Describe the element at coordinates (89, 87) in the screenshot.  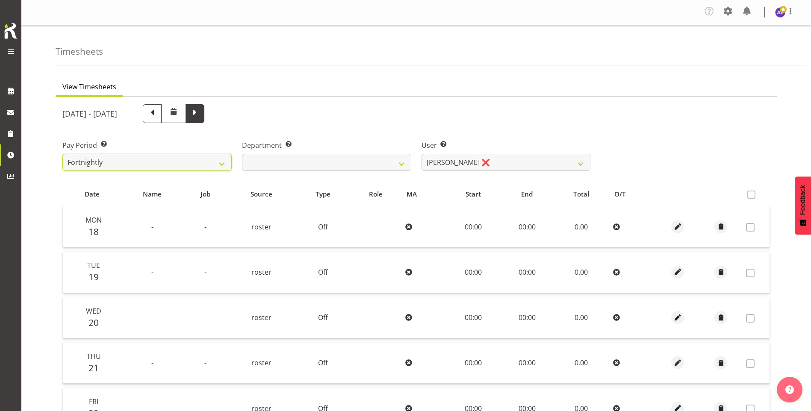
I see `span: View Timesheets` at that location.